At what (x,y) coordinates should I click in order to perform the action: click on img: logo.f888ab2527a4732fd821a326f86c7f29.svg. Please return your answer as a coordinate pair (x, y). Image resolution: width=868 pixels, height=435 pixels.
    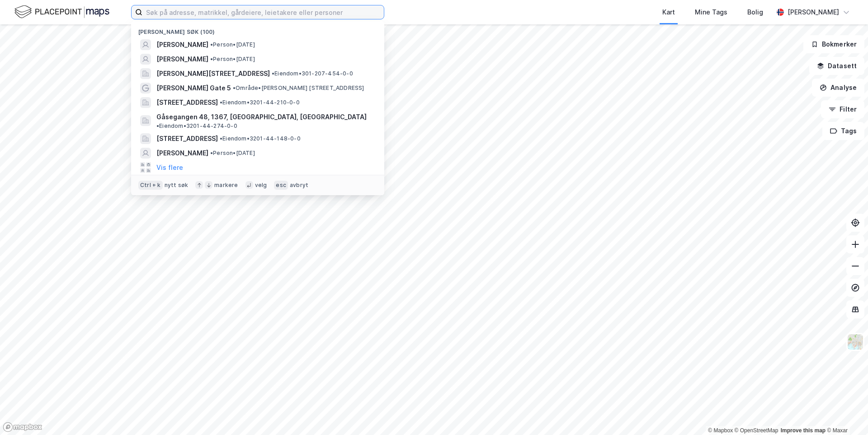
    Looking at the image, I should click on (62, 12).